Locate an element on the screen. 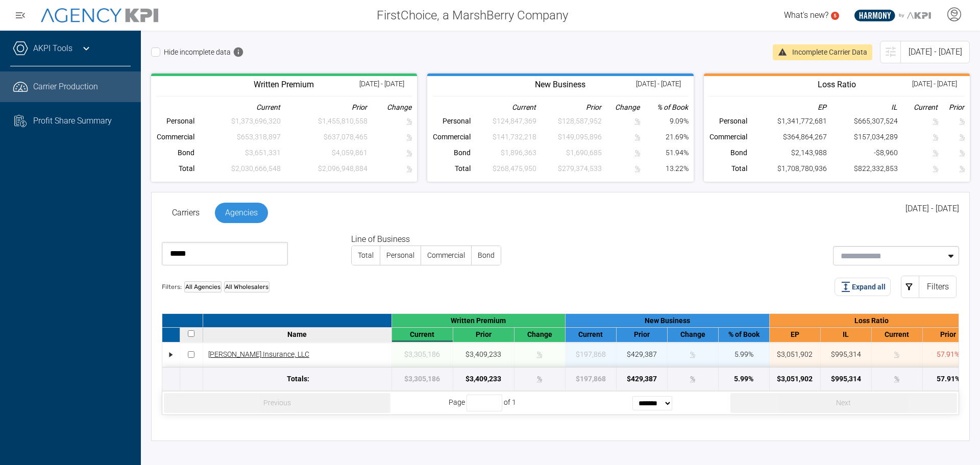  td: $665,307,524 is located at coordinates (862, 121).